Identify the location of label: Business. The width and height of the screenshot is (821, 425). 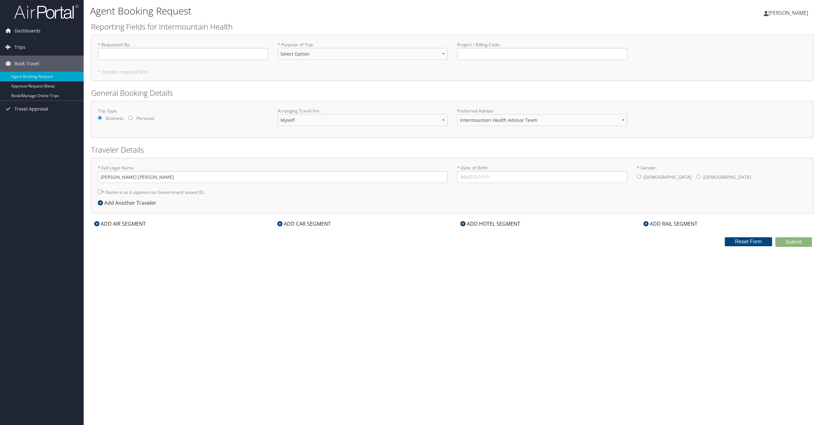
(114, 118).